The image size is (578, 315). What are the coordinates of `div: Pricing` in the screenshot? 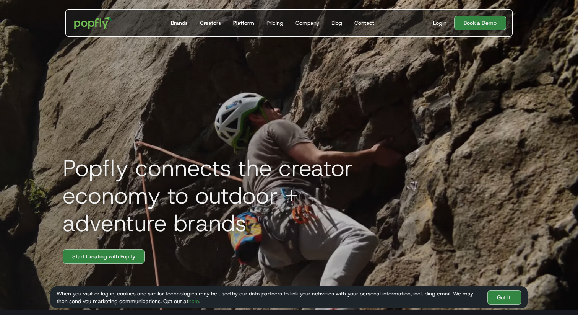 It's located at (275, 23).